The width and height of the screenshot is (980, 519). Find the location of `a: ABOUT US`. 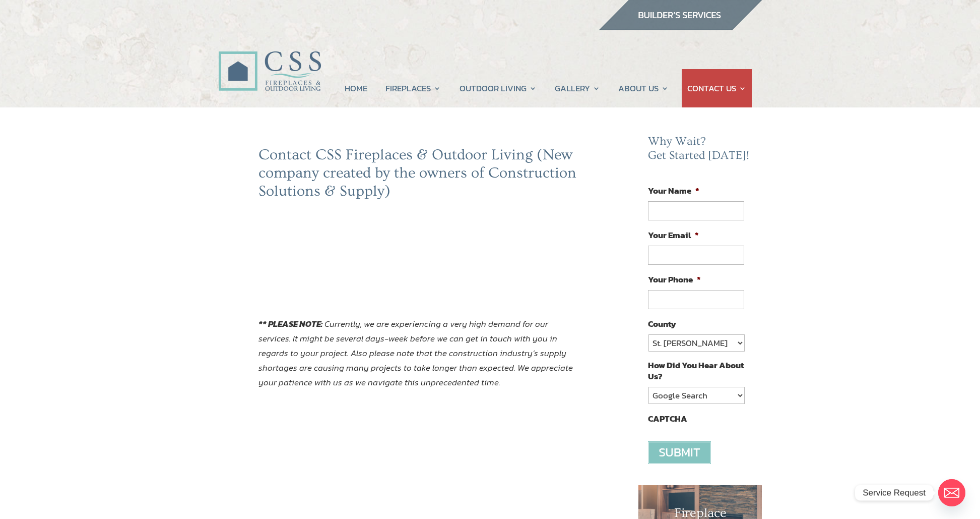

a: ABOUT US is located at coordinates (644, 88).